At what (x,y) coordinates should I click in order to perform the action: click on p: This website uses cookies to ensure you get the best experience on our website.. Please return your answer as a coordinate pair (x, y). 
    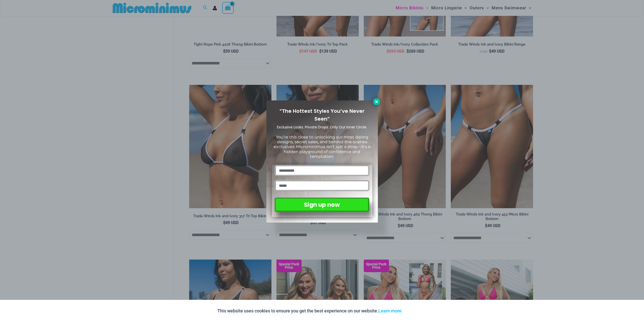
    Looking at the image, I should click on (309, 311).